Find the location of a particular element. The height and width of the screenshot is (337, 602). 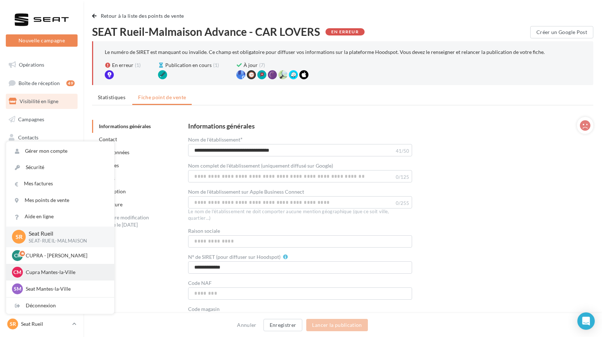

button: Annuler is located at coordinates (246, 325).